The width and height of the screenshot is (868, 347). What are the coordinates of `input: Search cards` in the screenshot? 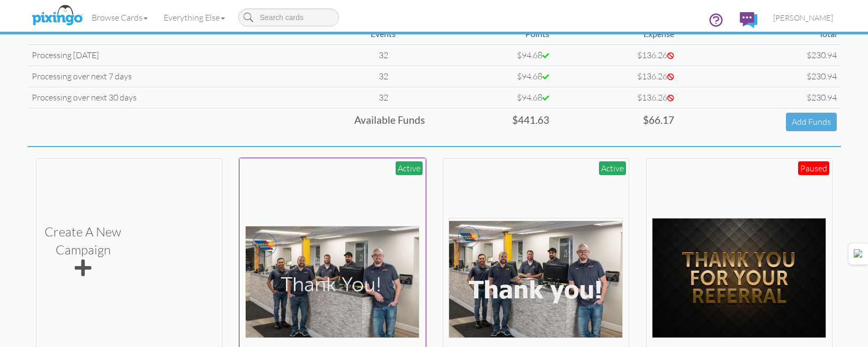 It's located at (289, 18).